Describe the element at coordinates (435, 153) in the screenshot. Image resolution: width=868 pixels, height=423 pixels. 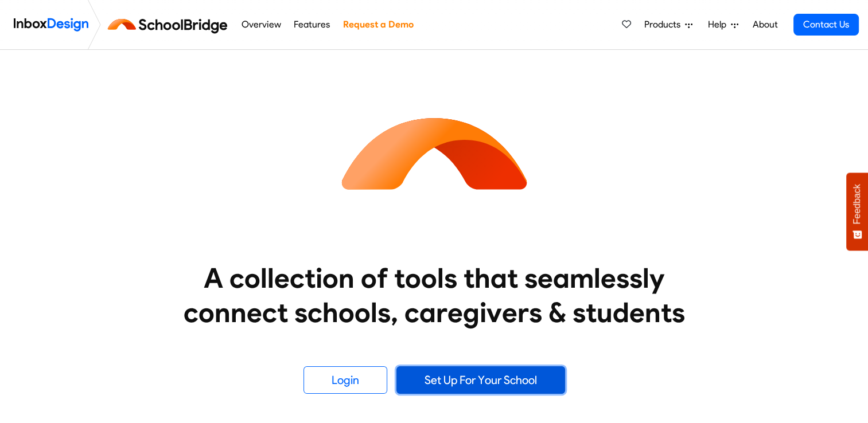
I see `img: icon_schoolbridge.svg` at that location.